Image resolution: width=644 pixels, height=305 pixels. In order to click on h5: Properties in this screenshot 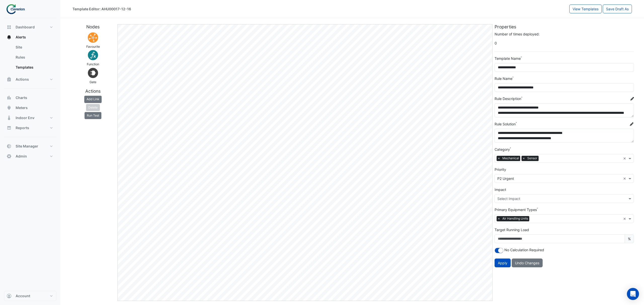, I will do `click(565, 26)`.